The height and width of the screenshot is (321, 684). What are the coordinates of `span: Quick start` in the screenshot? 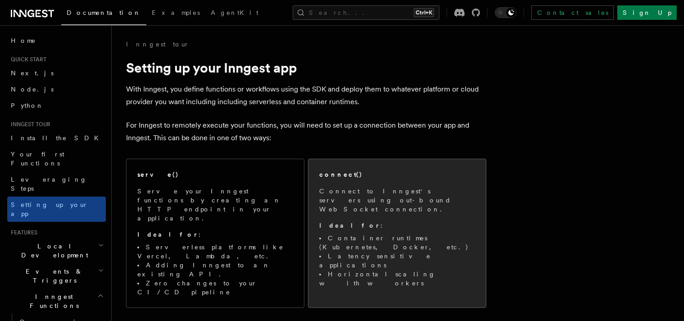 It's located at (27, 59).